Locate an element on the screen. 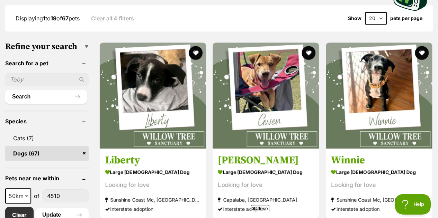  button: Search is located at coordinates (46, 97).